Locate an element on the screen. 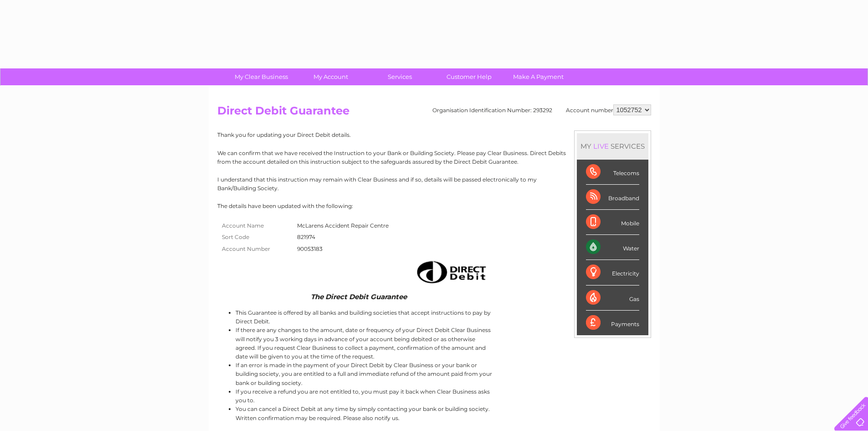 The image size is (868, 431). a: Services is located at coordinates (399, 76).